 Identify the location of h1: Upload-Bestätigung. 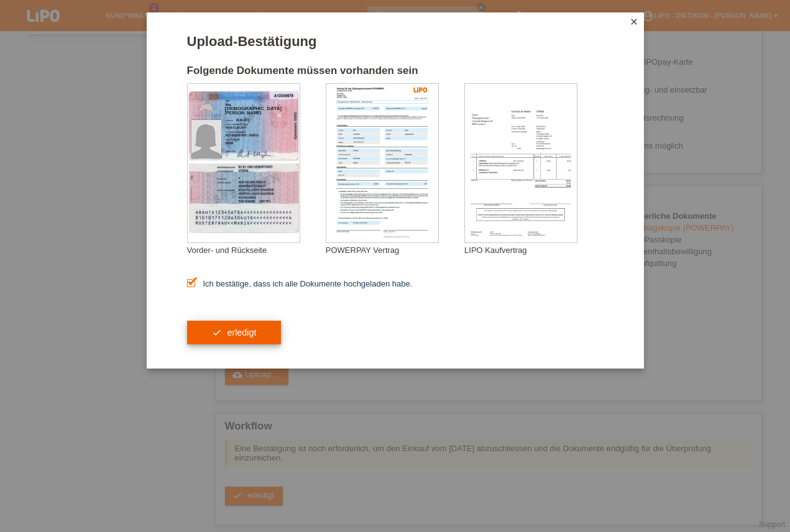
(395, 41).